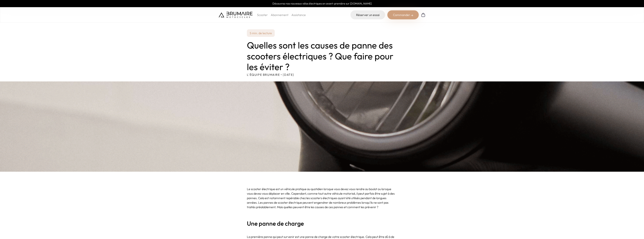 Image resolution: width=644 pixels, height=239 pixels. Describe the element at coordinates (262, 15) in the screenshot. I see `p: Scooter` at that location.